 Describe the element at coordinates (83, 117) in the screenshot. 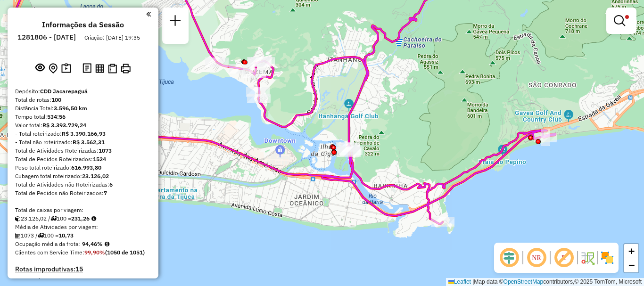

I see `div: Tempo total:` at that location.